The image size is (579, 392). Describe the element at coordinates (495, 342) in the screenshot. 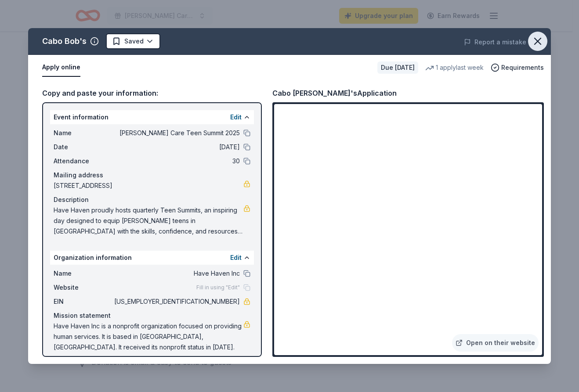

I see `a: Open on their website` at that location.